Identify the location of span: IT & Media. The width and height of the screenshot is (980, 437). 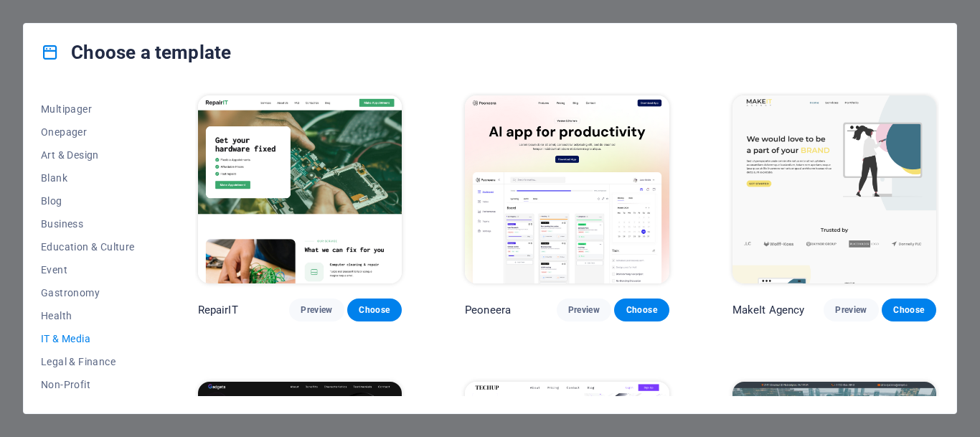
(87, 338).